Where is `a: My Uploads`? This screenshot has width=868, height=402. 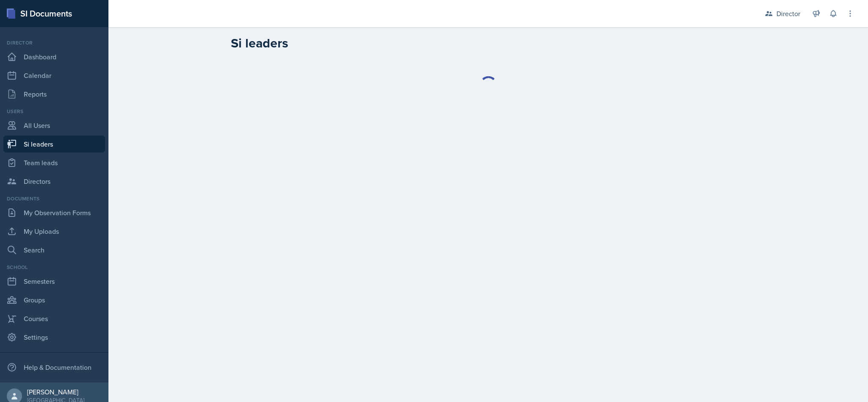 a: My Uploads is located at coordinates (54, 231).